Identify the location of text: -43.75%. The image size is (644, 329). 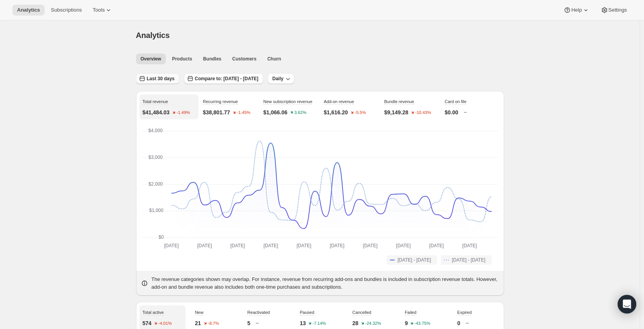
(423, 323).